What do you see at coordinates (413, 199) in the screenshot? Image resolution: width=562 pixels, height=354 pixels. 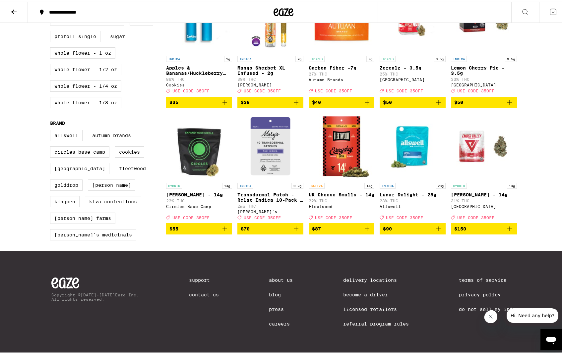 I see `p: 23% THC` at bounding box center [413, 199].